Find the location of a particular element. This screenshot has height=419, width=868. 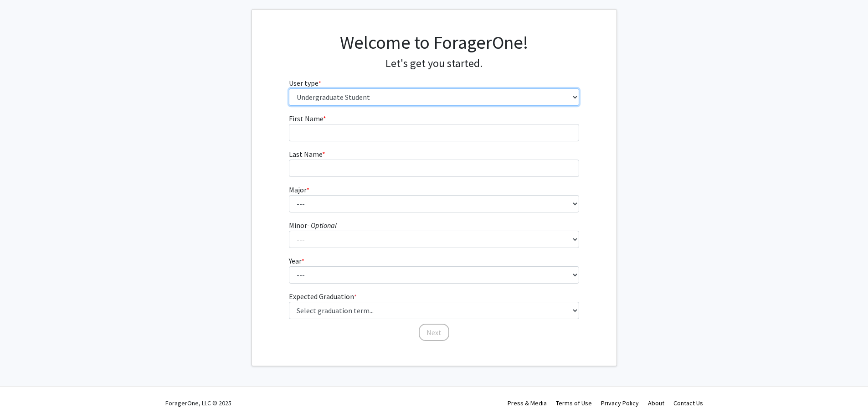

i: - Optional is located at coordinates (322, 225).